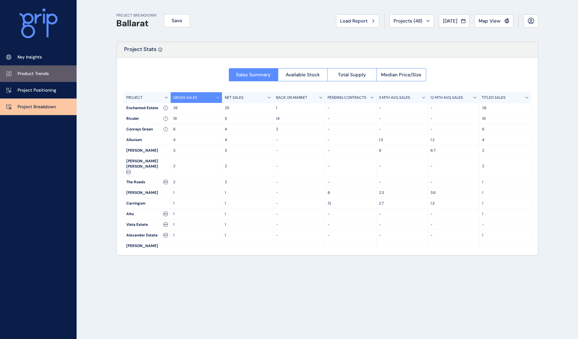 Image resolution: width=578 pixels, height=339 pixels. I want to click on span: Median Price/Size, so click(401, 75).